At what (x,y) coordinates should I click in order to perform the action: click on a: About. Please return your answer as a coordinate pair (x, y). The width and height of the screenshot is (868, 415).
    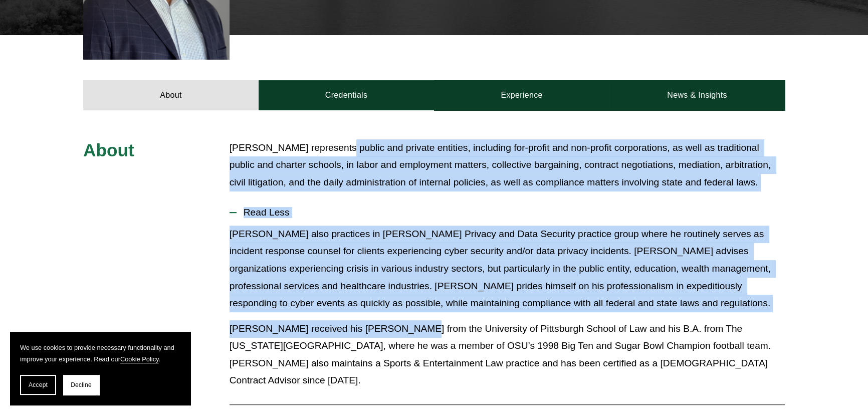
    Looking at the image, I should click on (171, 95).